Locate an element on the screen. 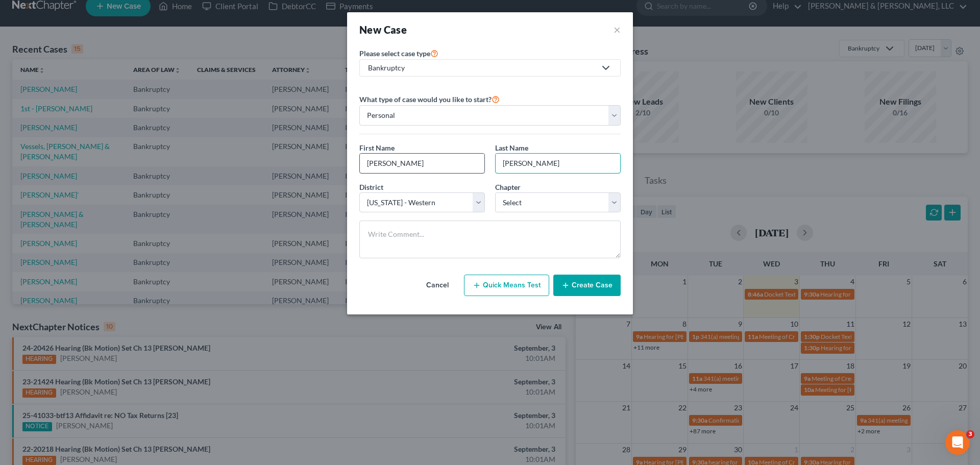 The width and height of the screenshot is (980, 465). input: Enter First Name is located at coordinates (422, 164).